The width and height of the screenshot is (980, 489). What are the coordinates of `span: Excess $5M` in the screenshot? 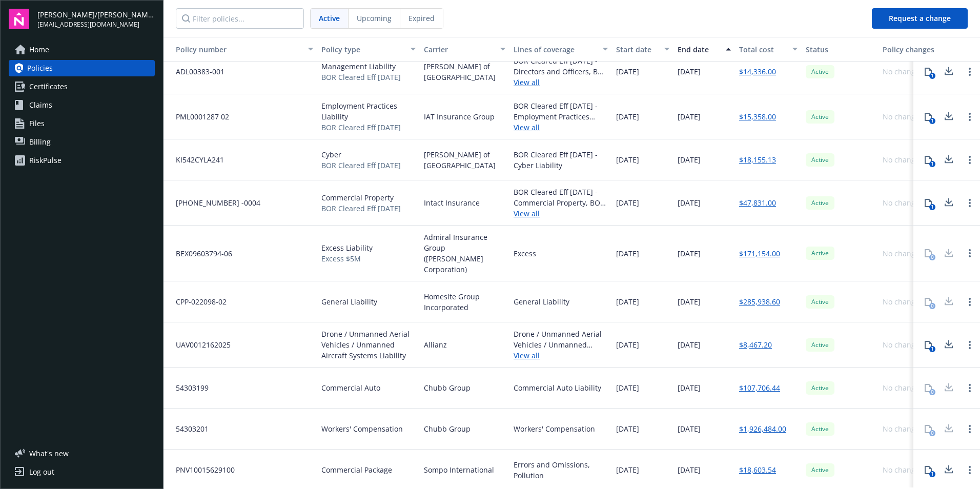 It's located at (347, 258).